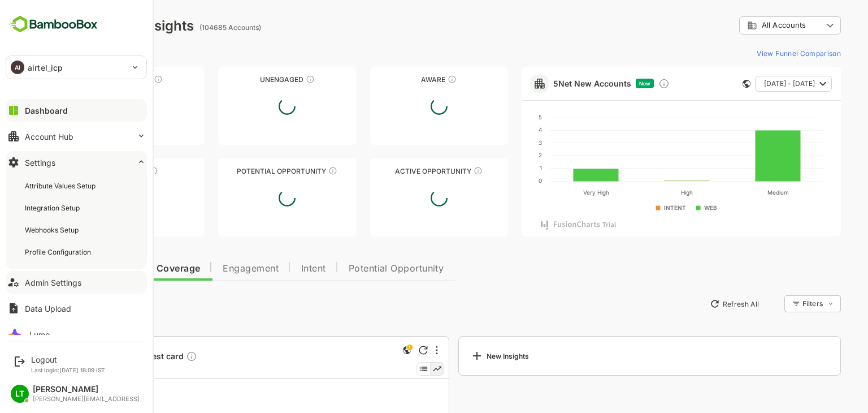 This screenshot has height=413, width=868. I want to click on button: Dashboard, so click(77, 110).